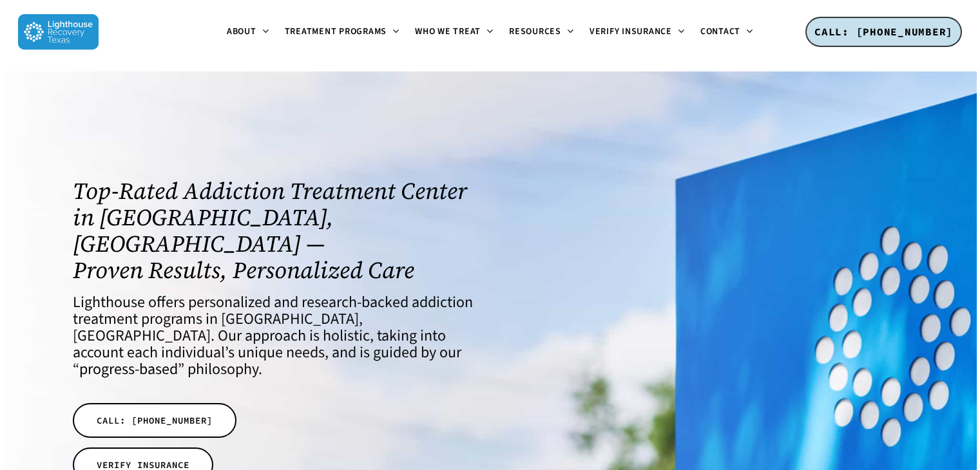 The image size is (980, 470). What do you see at coordinates (336, 32) in the screenshot?
I see `span: Treatment Programs` at bounding box center [336, 32].